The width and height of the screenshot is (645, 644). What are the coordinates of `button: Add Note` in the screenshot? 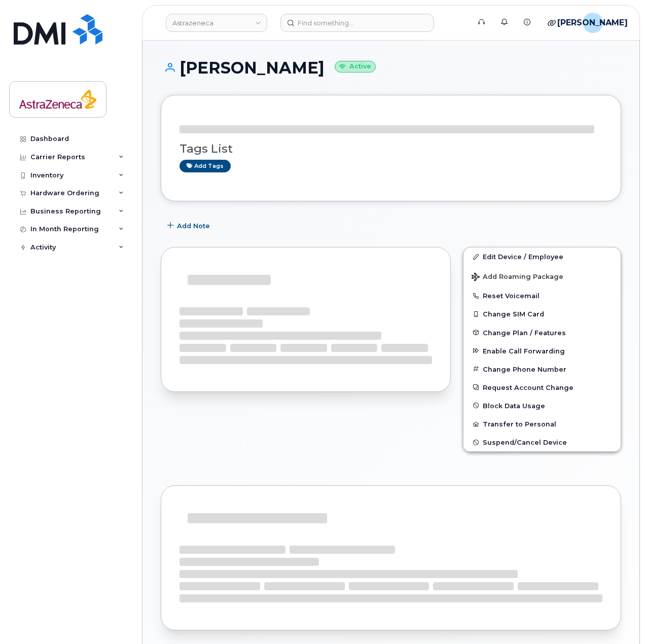 It's located at (190, 226).